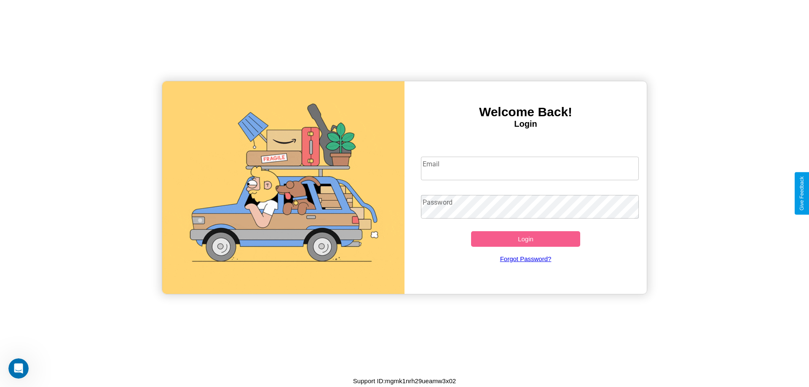  Describe the element at coordinates (405, 381) in the screenshot. I see `p: Support ID: mgmk1nrh29ueamw3x02` at that location.